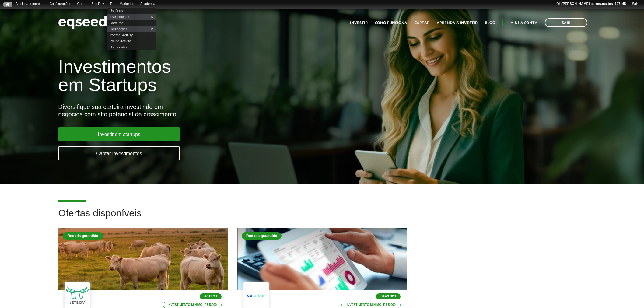 The width and height of the screenshot is (644, 308). What do you see at coordinates (322, 218) in the screenshot?
I see `h2: Ofertas disponíveis` at bounding box center [322, 218].